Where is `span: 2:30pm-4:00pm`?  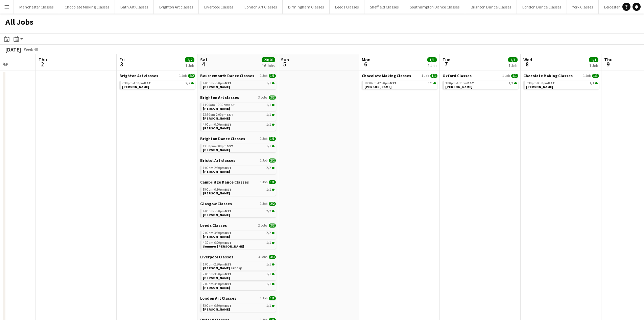 span: 2:30pm-4:00pm is located at coordinates (136, 83).